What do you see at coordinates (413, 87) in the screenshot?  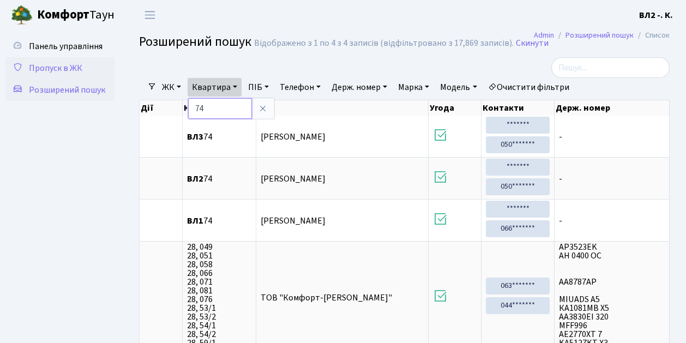 I see `a: Марка` at bounding box center [413, 87].